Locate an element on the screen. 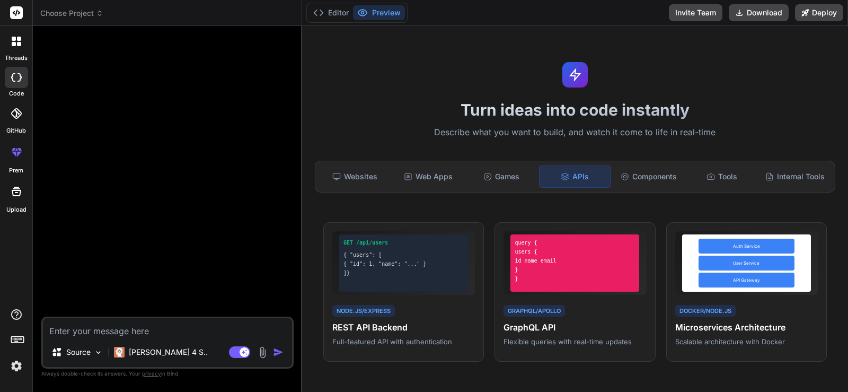 The width and height of the screenshot is (848, 392). button: Download is located at coordinates (759, 13).